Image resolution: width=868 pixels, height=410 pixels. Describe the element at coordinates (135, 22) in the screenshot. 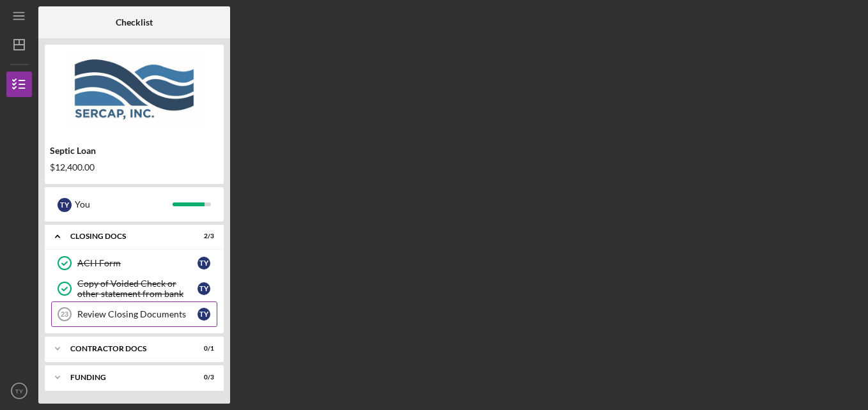

I see `b: Checklist` at that location.